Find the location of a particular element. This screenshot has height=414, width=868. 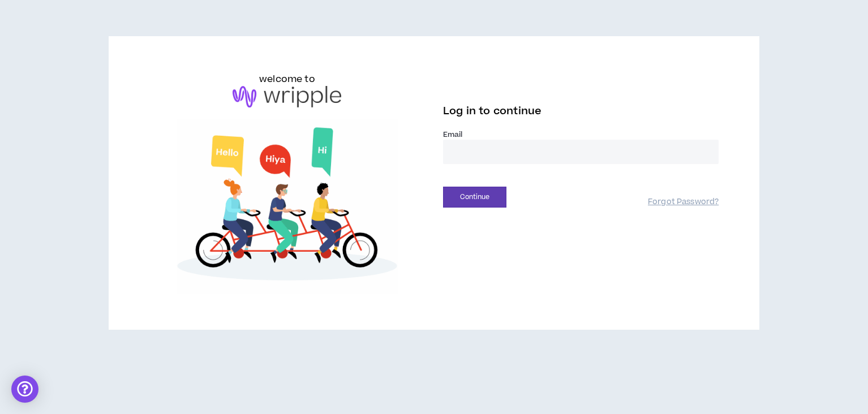

span: Log in to continue is located at coordinates (493, 111).